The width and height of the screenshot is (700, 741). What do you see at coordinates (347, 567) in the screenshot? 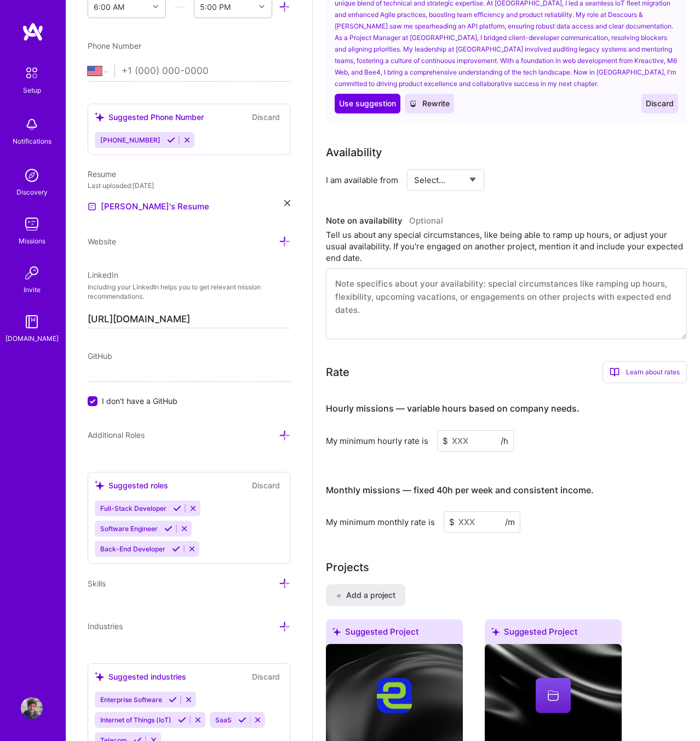
I see `div: Add projects you've worked on` at bounding box center [347, 567].